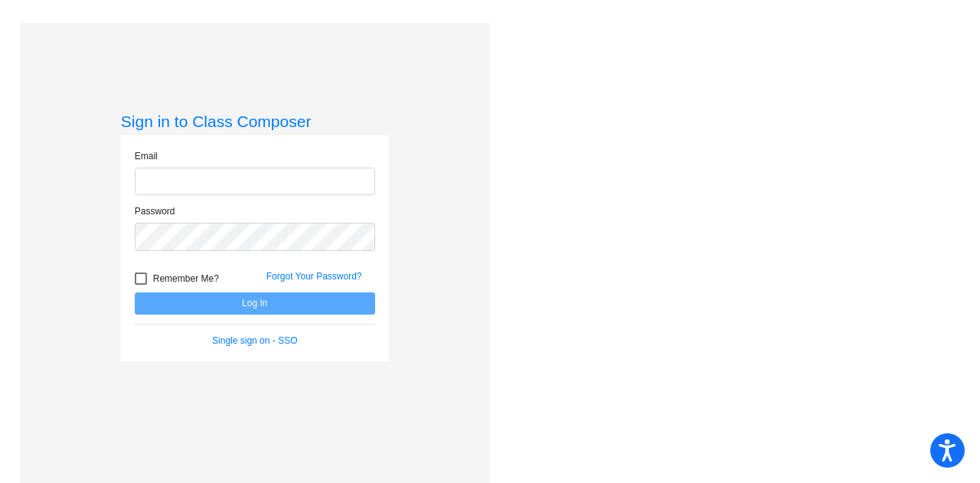 This screenshot has height=483, width=980. Describe the element at coordinates (186, 279) in the screenshot. I see `span: Remember Me?` at that location.